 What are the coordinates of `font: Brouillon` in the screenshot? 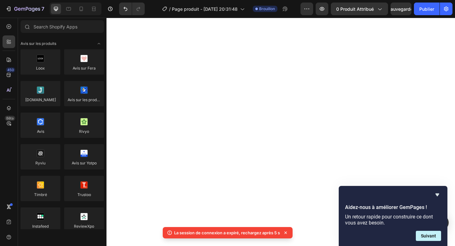 It's located at (267, 9).